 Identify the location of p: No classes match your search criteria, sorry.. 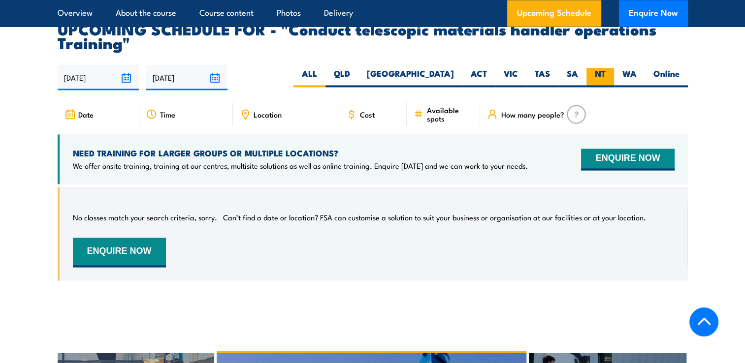
(145, 218).